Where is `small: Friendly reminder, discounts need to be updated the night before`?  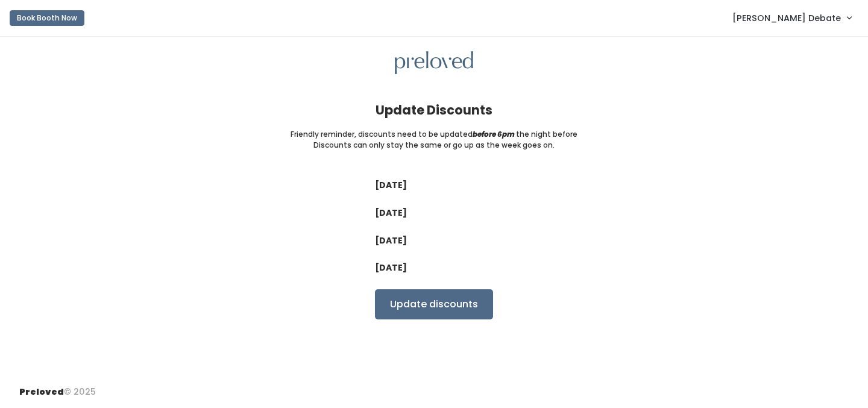
small: Friendly reminder, discounts need to be updated the night before is located at coordinates (434, 134).